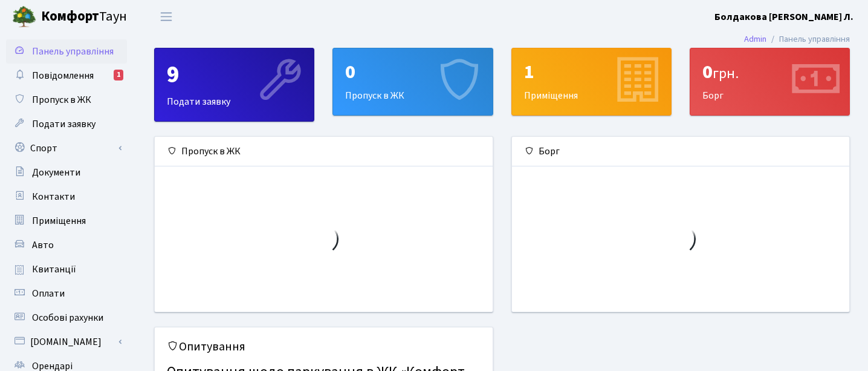 The height and width of the screenshot is (371, 868). What do you see at coordinates (53, 197) in the screenshot?
I see `span: Контакти` at bounding box center [53, 197].